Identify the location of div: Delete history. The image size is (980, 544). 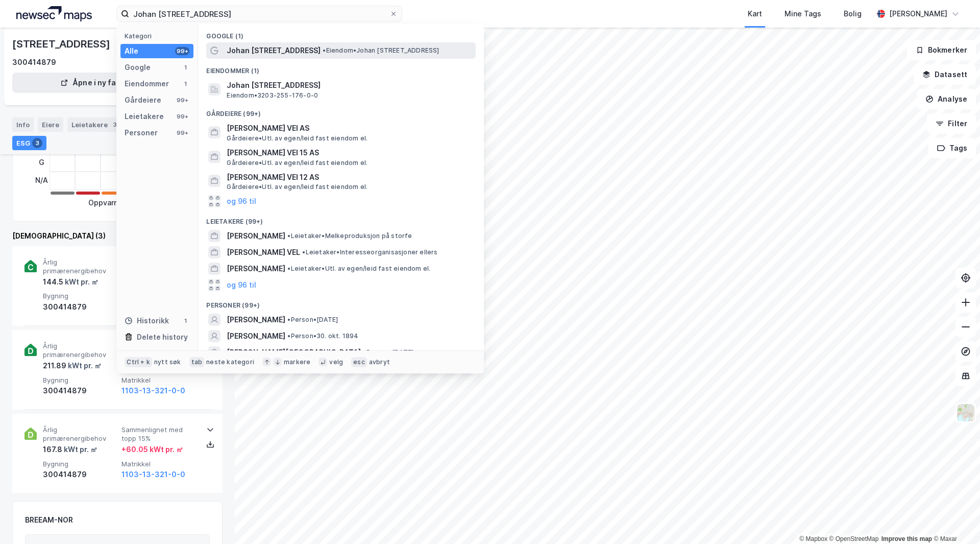
(162, 337).